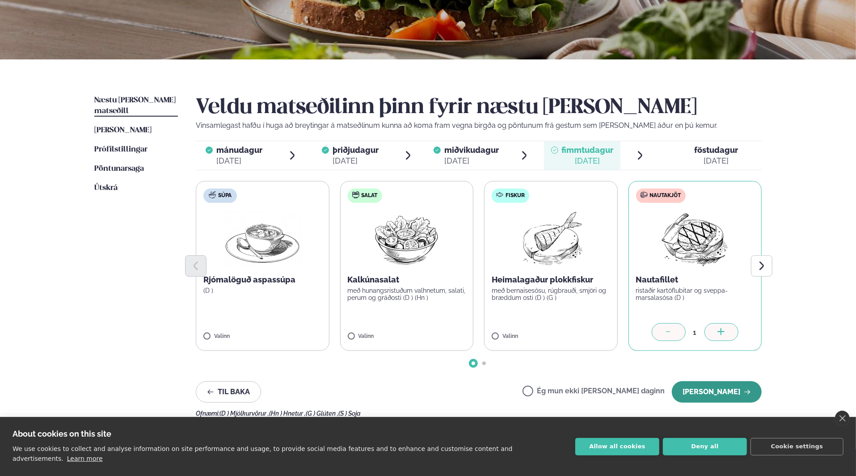 The image size is (856, 476). Describe the element at coordinates (121, 149) in the screenshot. I see `span: Prófílstillingar` at that location.